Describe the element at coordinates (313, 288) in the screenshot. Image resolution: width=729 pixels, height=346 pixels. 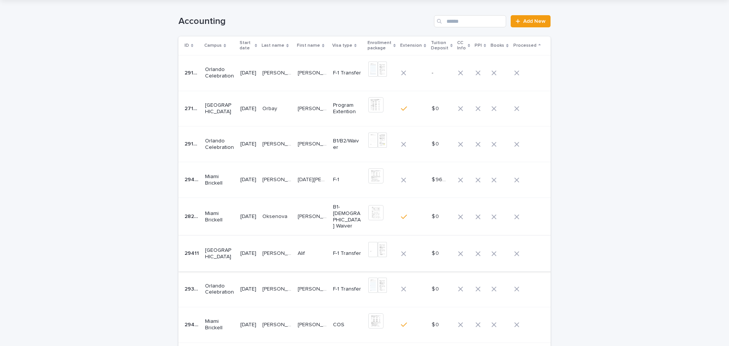
I see `p: Ho Thi Trang` at that location.